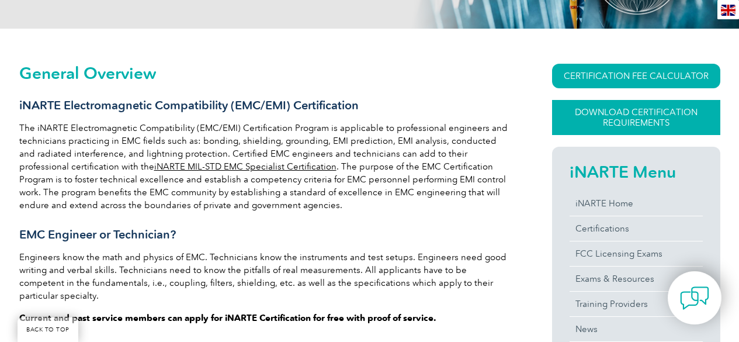 The image size is (739, 342). Describe the element at coordinates (636, 203) in the screenshot. I see `a: iNARTE Home` at that location.